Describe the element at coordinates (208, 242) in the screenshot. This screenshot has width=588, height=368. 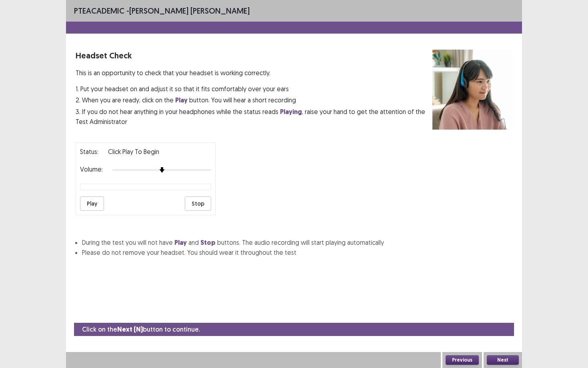
I see `strong: Stop` at that location.